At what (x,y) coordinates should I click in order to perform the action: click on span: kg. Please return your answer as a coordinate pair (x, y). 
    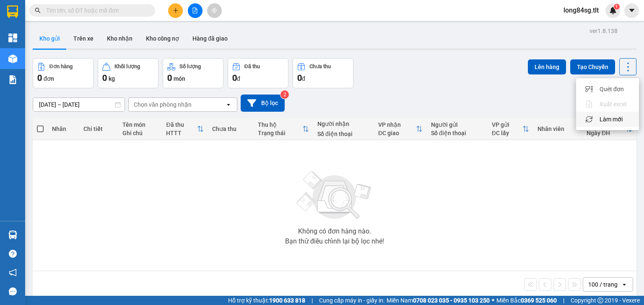
    Looking at the image, I should click on (112, 79).